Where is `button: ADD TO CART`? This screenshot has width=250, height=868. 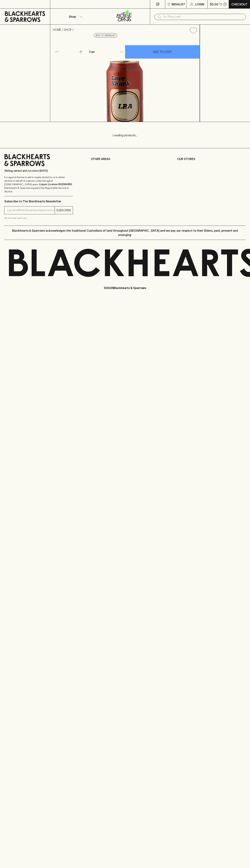
button: ADD TO CART is located at coordinates (163, 52).